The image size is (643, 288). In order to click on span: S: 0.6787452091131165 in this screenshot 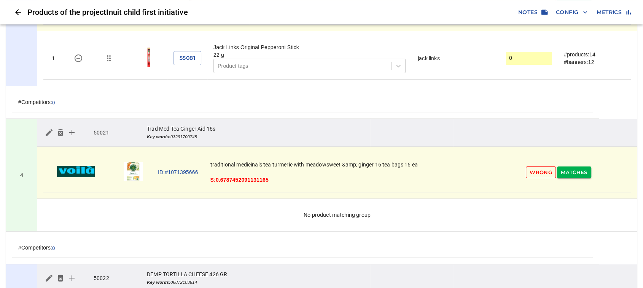, I will do `click(239, 180)`.